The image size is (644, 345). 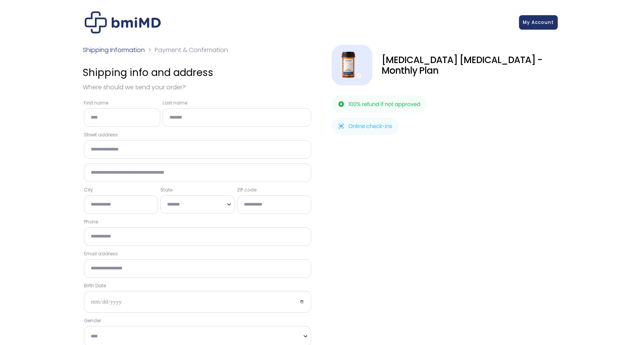 I want to click on label: Last name, so click(x=237, y=103).